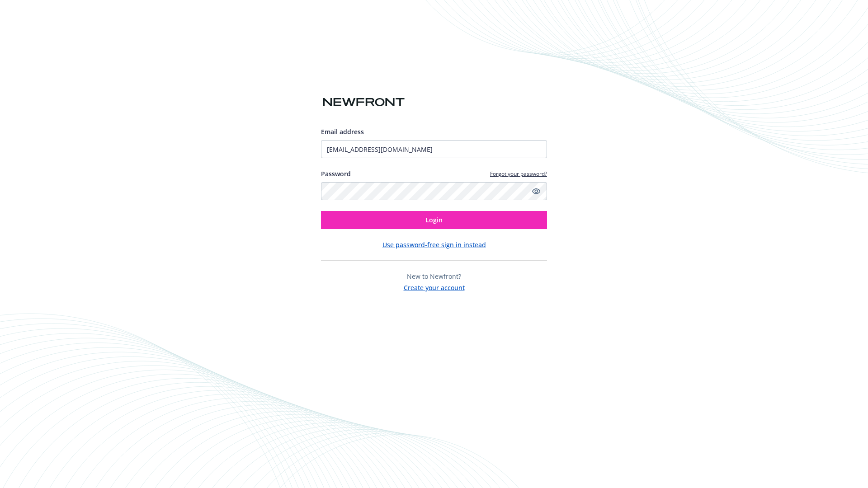  I want to click on input: Enter your password, so click(434, 191).